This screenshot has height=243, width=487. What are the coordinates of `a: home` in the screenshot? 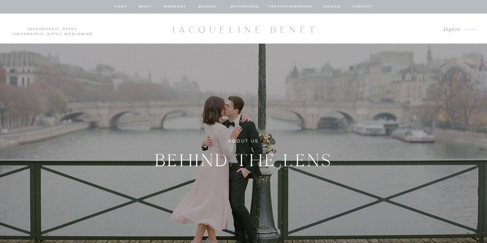 It's located at (121, 7).